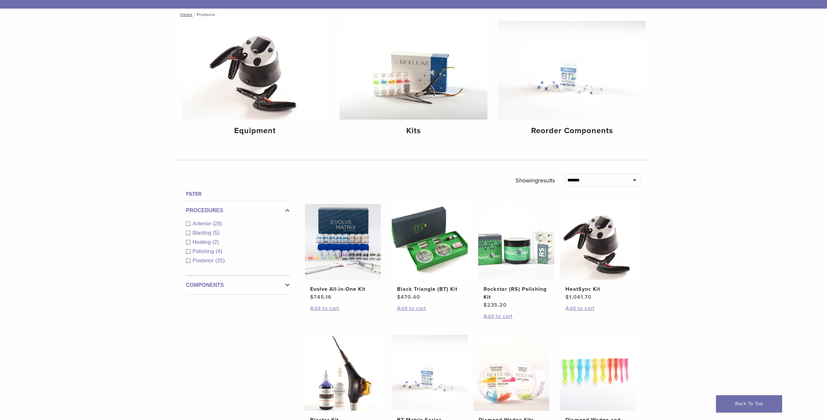 This screenshot has width=827, height=420. I want to click on a: Add to cart: “Evolve All-in-One Kit”, so click(343, 308).